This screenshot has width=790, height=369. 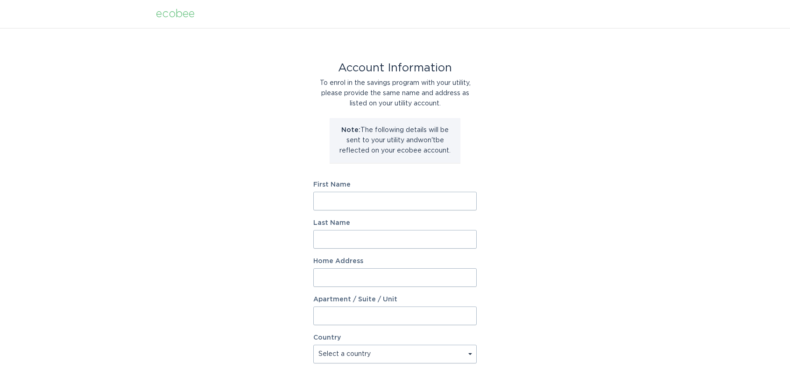 I want to click on label: Last Name, so click(x=395, y=223).